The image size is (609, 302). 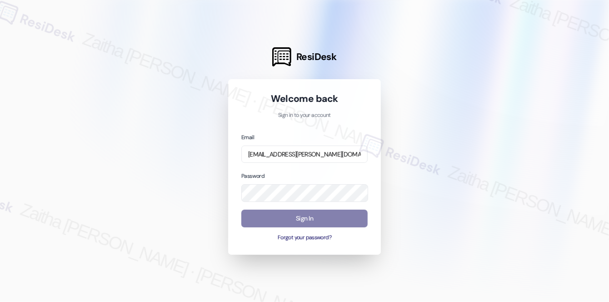 I want to click on input: name@example.com, so click(x=305, y=154).